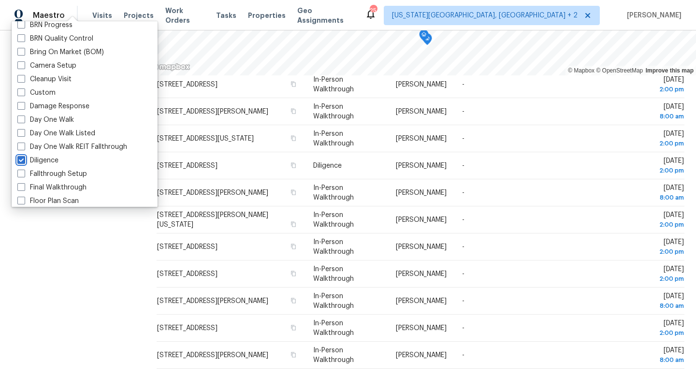 Image resolution: width=696 pixels, height=376 pixels. I want to click on label: Final Walkthrough, so click(52, 188).